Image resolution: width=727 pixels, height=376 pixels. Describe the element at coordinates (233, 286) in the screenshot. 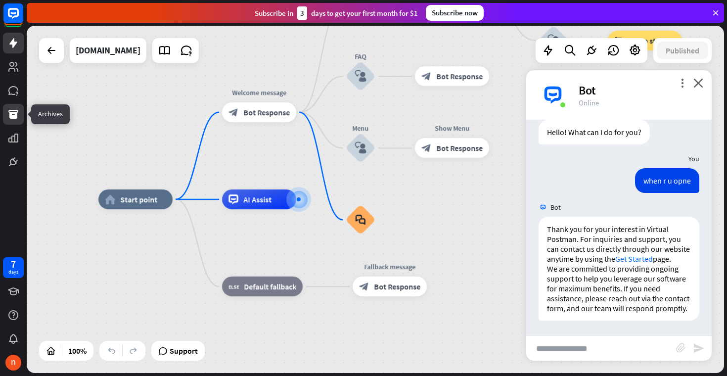

I see `i: block_fallback` at that location.